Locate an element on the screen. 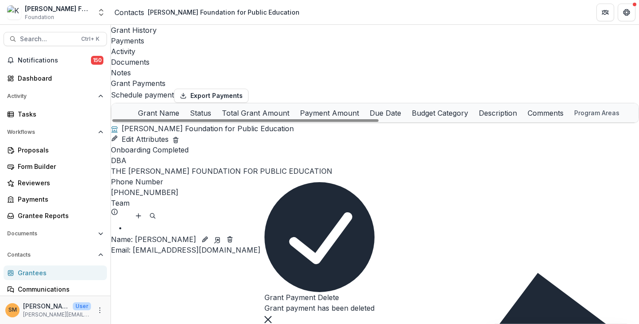 The width and height of the screenshot is (639, 324). div: Budget Category is located at coordinates (440, 113).